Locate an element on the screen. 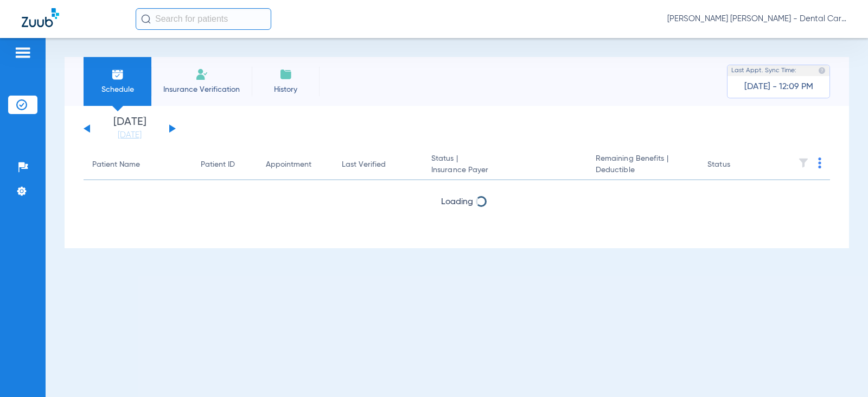 This screenshot has height=397, width=868. span: Deductible is located at coordinates (643, 170).